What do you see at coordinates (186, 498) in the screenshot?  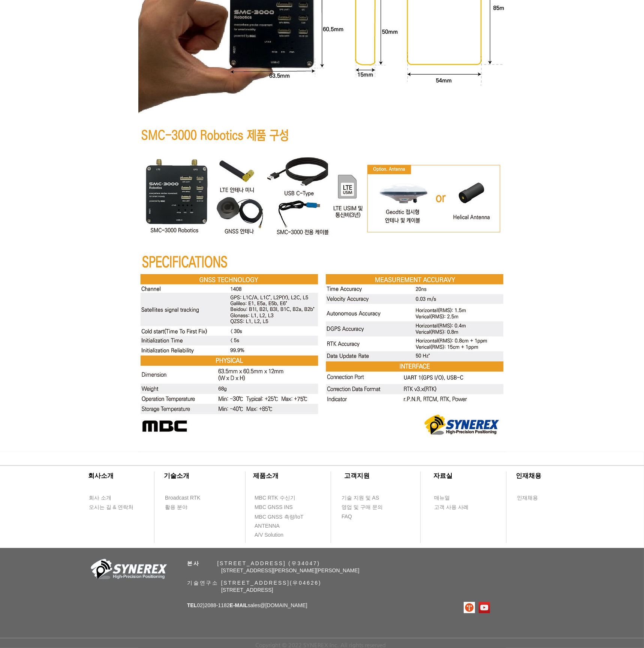 I see `a: Broadcast RTK` at bounding box center [186, 498].